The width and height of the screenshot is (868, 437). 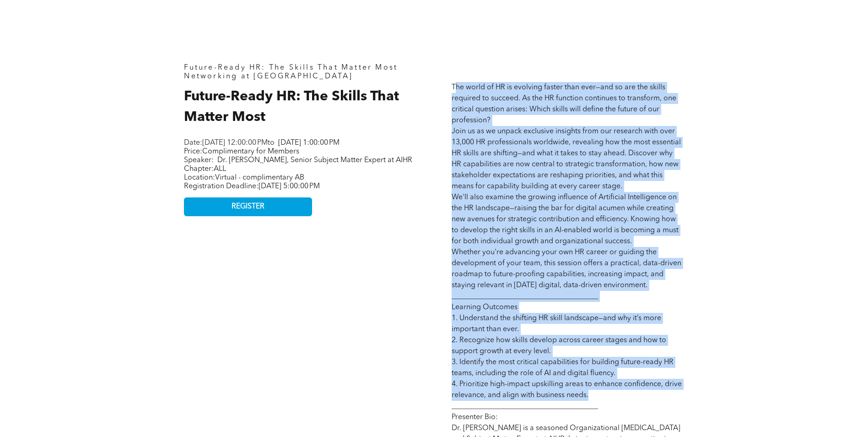 What do you see at coordinates (248, 206) in the screenshot?
I see `a: REGISTER` at bounding box center [248, 206].